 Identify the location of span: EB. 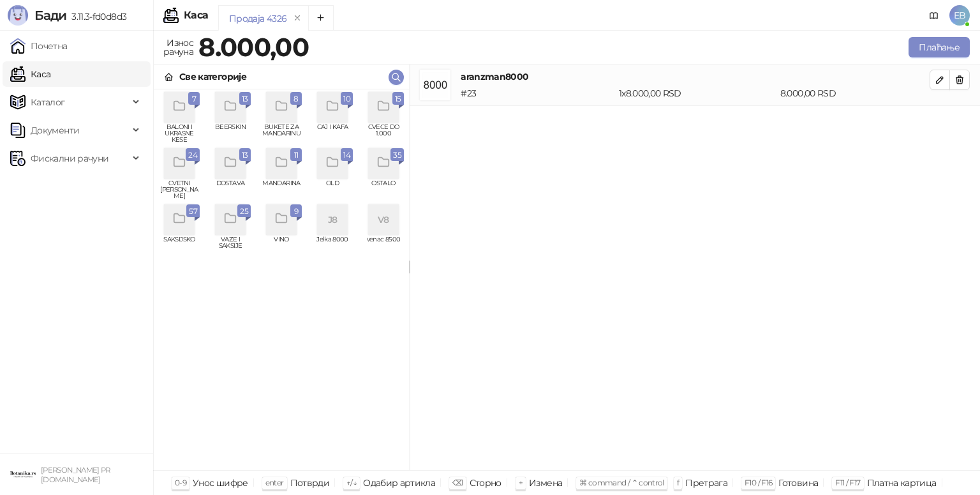
(959, 15).